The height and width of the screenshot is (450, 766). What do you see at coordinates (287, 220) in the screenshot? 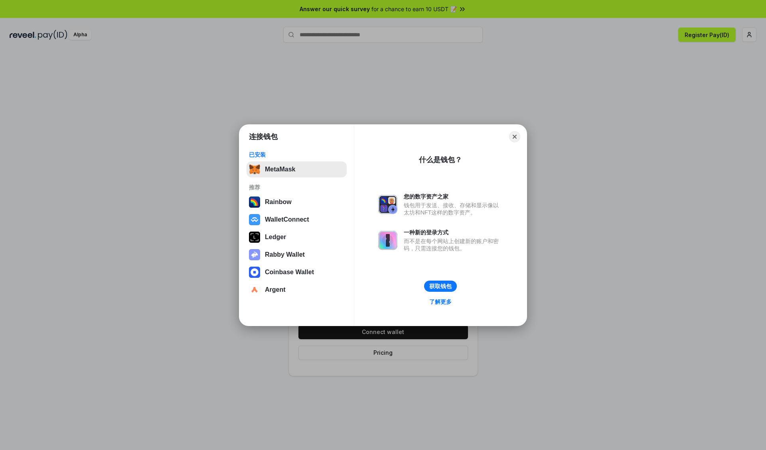
I see `div: WalletConnect` at bounding box center [287, 220].